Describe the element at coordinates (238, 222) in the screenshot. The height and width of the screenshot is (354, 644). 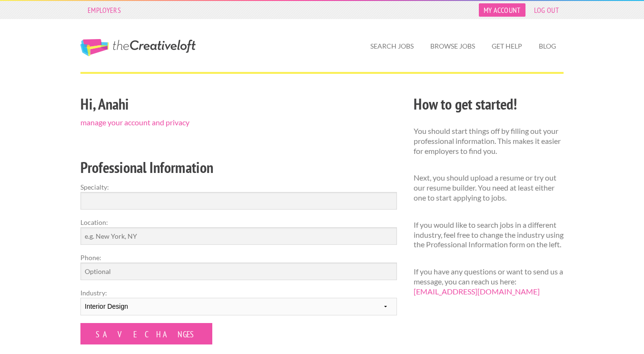
I see `label: Location:` at that location.